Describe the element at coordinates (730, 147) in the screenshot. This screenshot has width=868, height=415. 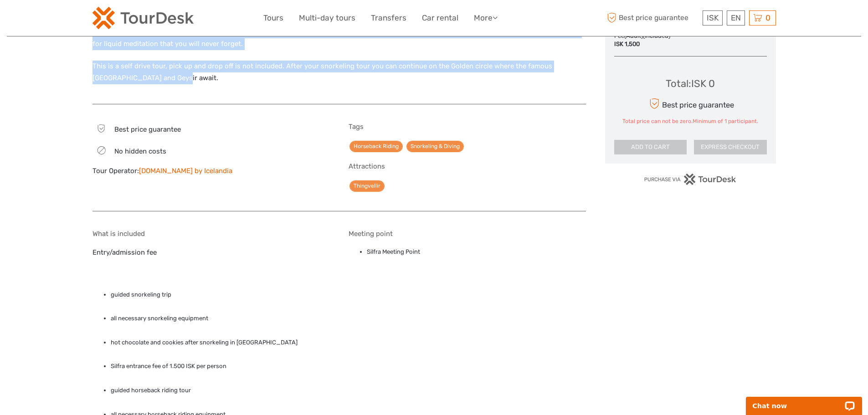
I see `button: EXPRESS CHECKOUT` at that location.